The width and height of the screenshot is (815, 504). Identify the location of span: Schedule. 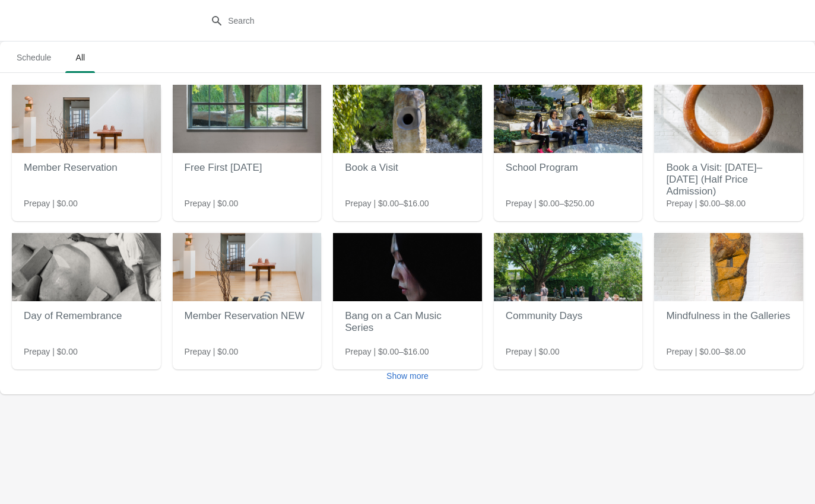
(34, 57).